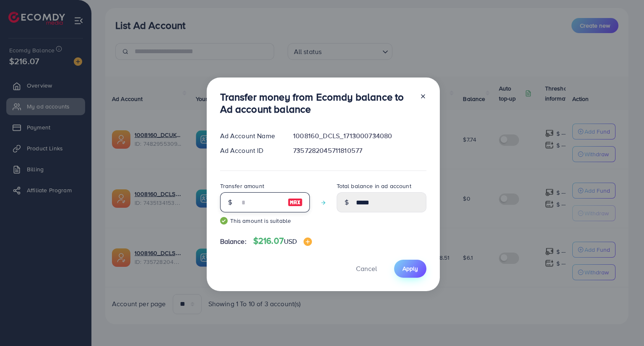  I want to click on label: Transfer amount, so click(242, 186).